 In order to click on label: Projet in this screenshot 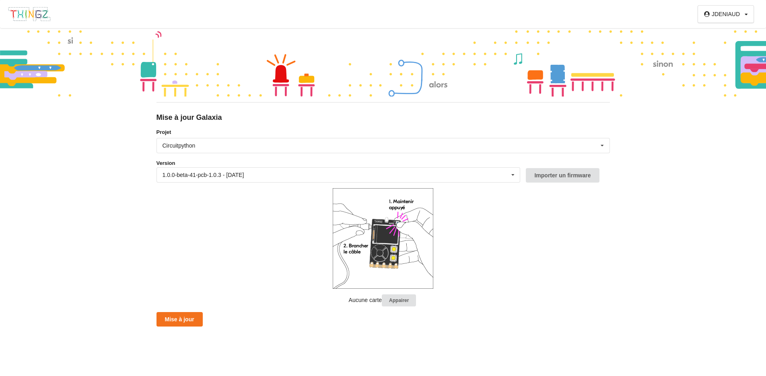, I will do `click(383, 132)`.